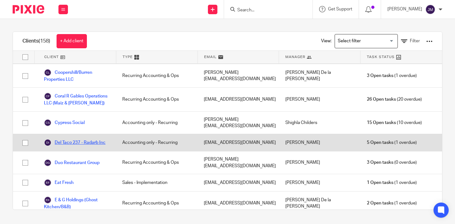 The image size is (455, 224). Describe the element at coordinates (157, 183) in the screenshot. I see `div: Sales - Implementation` at that location.